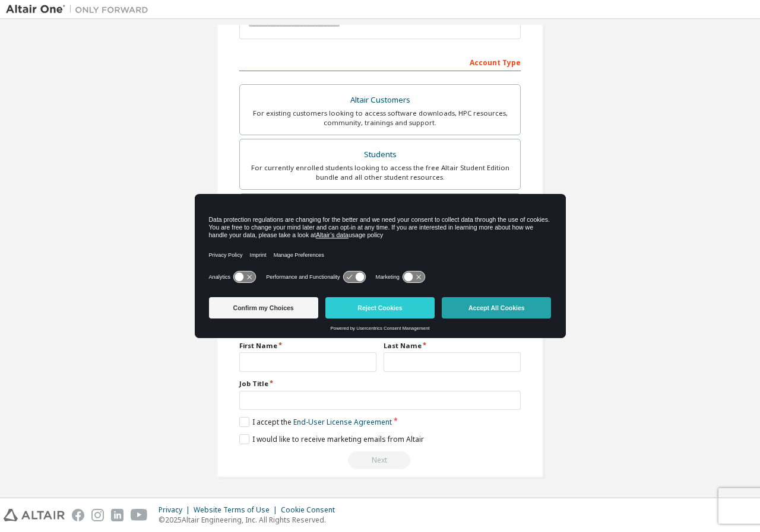  What do you see at coordinates (380, 460) in the screenshot?
I see `div: Read and acccept EULA to continue` at bounding box center [380, 460].